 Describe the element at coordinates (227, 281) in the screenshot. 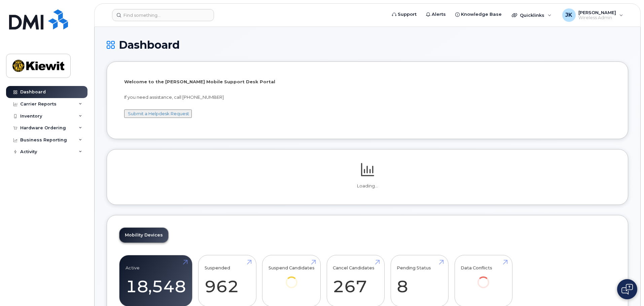

I see `a: Suspended 962` at that location.